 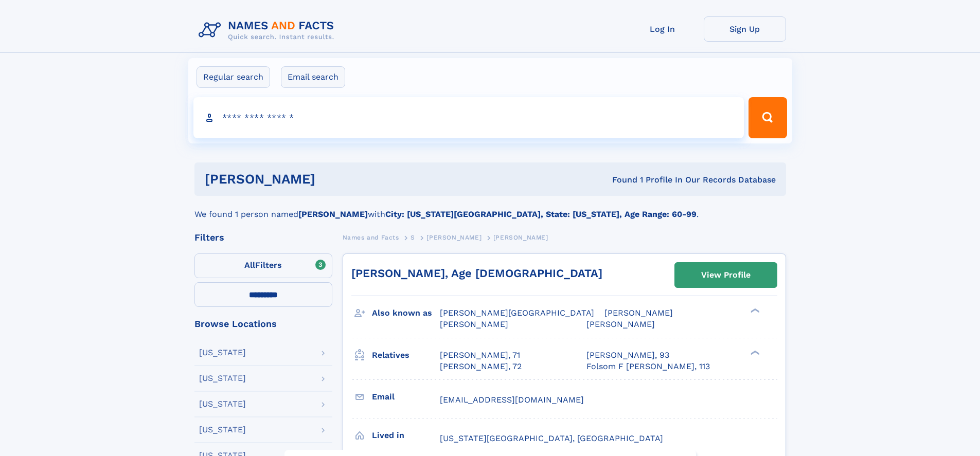 What do you see at coordinates (406, 397) in the screenshot?
I see `h3: Email` at bounding box center [406, 397].